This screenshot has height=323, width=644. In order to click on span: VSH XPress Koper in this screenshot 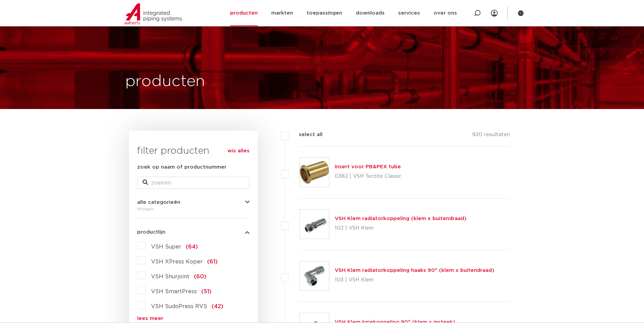, I will do `click(177, 262)`.